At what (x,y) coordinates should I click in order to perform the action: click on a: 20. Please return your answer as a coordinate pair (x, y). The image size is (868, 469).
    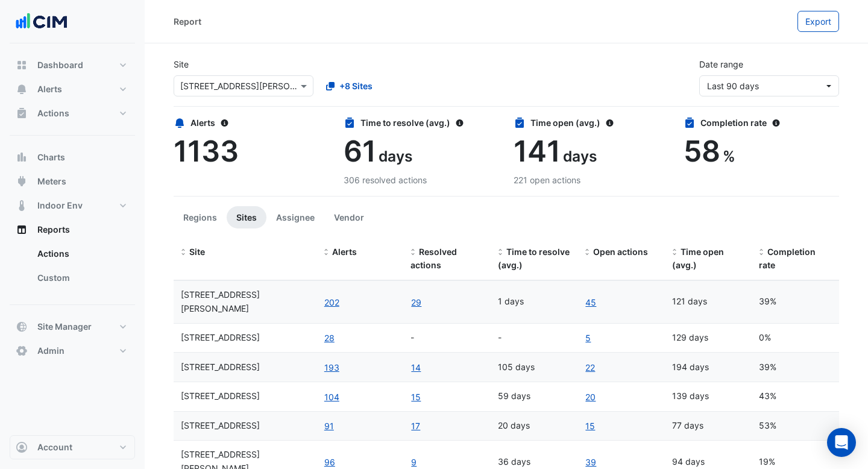
    Looking at the image, I should click on (591, 397).